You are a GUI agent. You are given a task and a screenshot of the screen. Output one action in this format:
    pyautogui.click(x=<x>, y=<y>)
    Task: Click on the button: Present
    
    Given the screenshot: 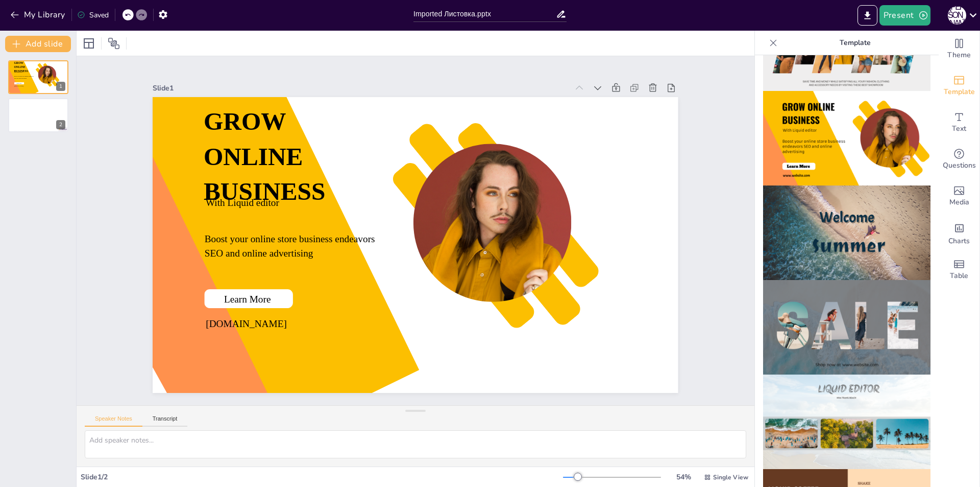 What is the action you would take?
    pyautogui.click(x=905, y=16)
    